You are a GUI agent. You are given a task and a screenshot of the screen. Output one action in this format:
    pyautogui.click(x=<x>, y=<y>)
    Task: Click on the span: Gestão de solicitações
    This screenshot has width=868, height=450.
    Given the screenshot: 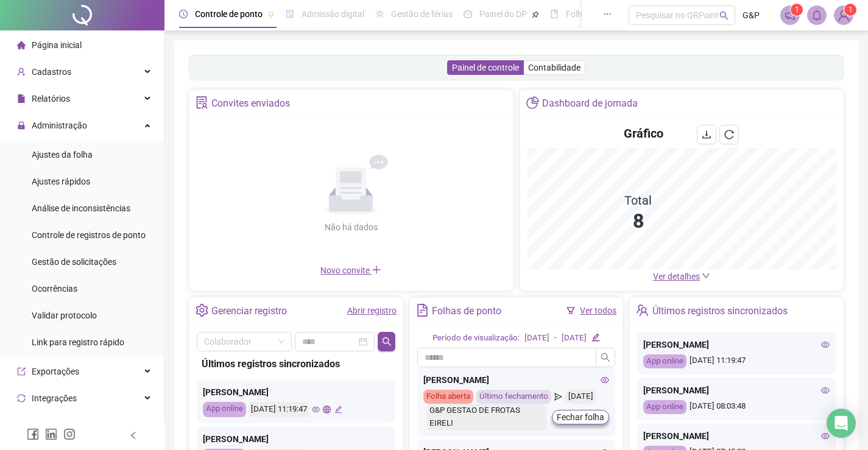 What is the action you would take?
    pyautogui.click(x=73, y=262)
    